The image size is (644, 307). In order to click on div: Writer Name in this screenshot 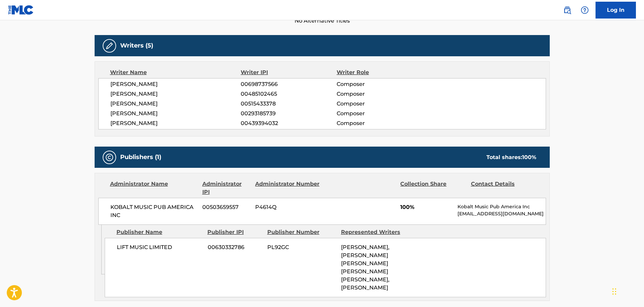, I will do `click(176, 72)`.